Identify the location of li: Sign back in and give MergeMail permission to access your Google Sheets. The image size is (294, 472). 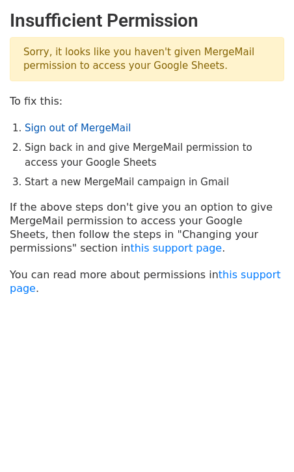
(154, 155).